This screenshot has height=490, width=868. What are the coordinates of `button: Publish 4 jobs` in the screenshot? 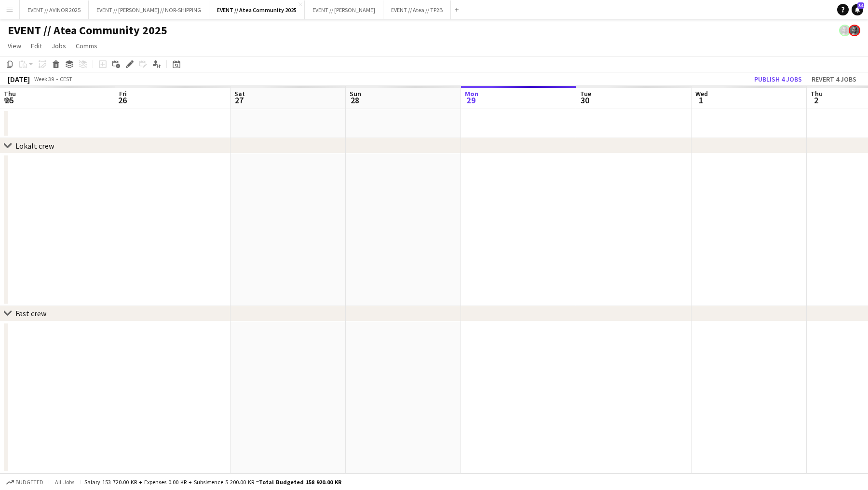 It's located at (778, 79).